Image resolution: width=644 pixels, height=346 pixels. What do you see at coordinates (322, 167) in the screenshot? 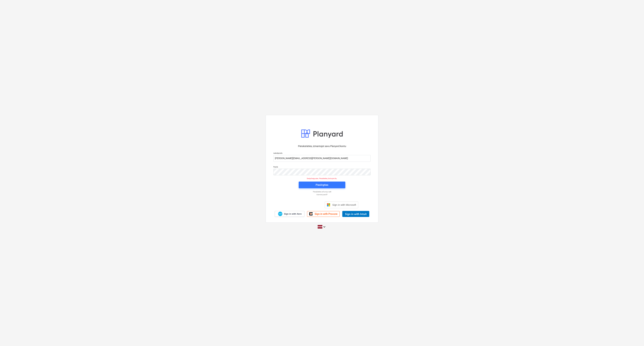
I see `p: Parole` at bounding box center [322, 167].